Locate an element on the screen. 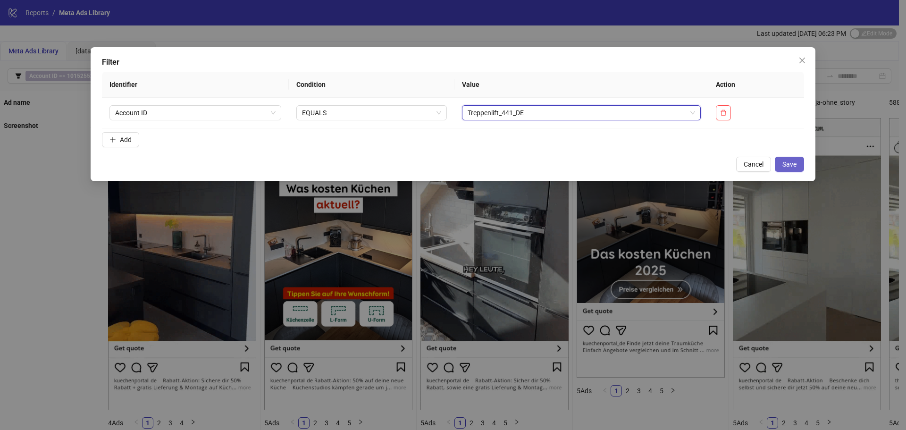  span: Save is located at coordinates (790, 164).